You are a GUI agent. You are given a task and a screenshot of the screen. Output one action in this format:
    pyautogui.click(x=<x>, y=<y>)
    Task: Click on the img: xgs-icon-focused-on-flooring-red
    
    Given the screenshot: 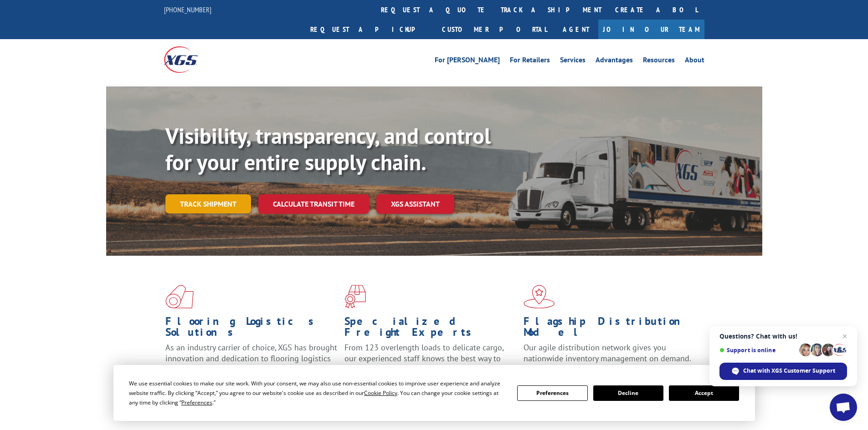 What is the action you would take?
    pyautogui.click(x=355, y=297)
    